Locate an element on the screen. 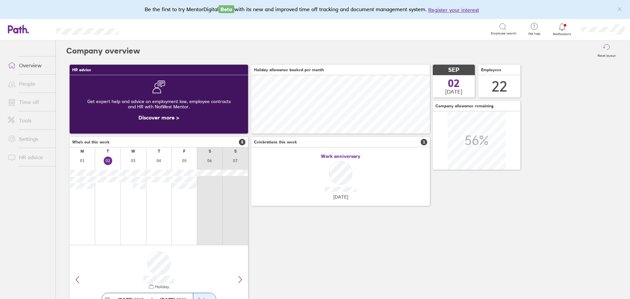 Image resolution: width=630 pixels, height=299 pixels. a: Tools is located at coordinates (29, 120).